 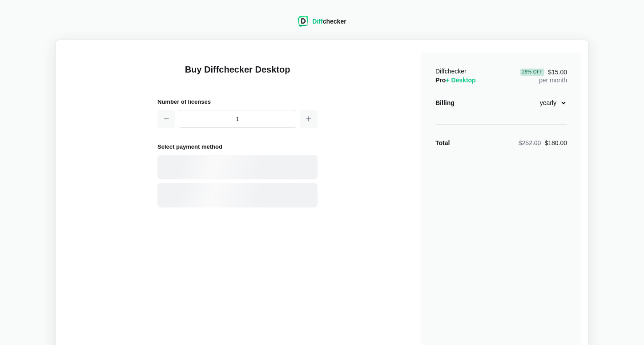 What do you see at coordinates (238, 75) in the screenshot?
I see `h1: Buy Diffchecker Desktop` at bounding box center [238, 75].